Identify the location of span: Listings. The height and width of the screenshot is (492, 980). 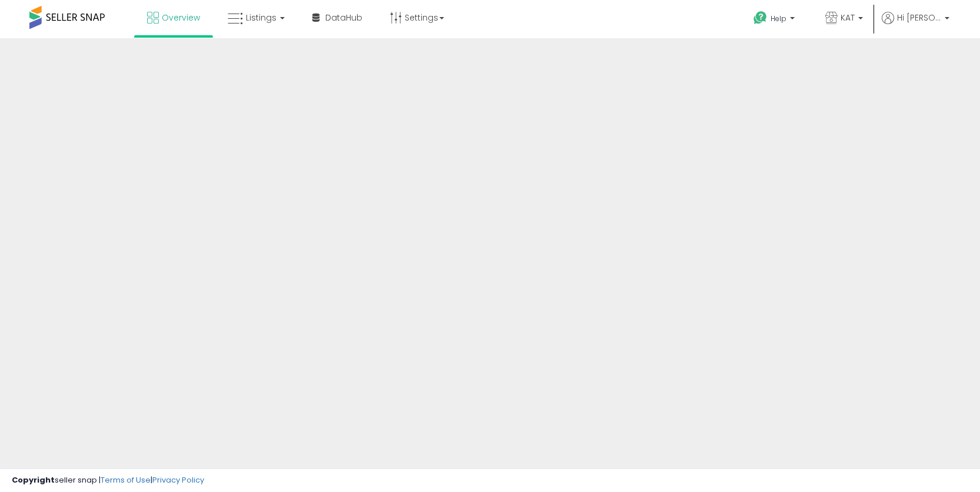
(261, 18).